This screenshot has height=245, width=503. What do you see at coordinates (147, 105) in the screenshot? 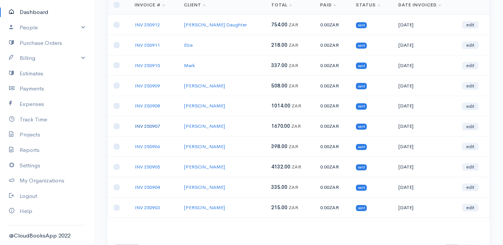
I see `a: INV 250908` at bounding box center [147, 105].